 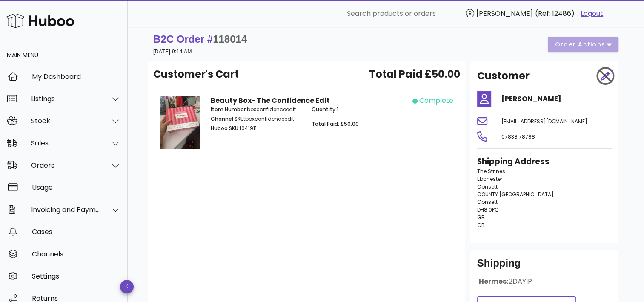 I want to click on div: Channels, so click(x=76, y=253).